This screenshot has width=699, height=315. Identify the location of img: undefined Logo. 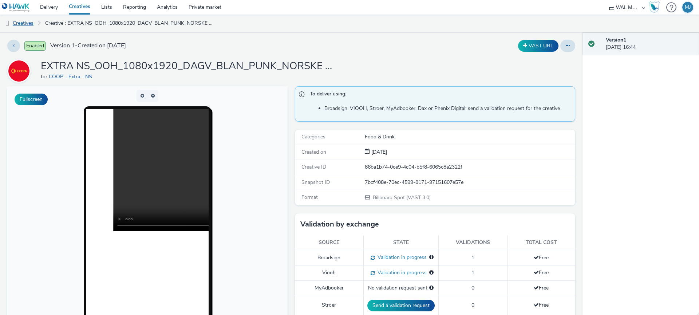
(16, 7).